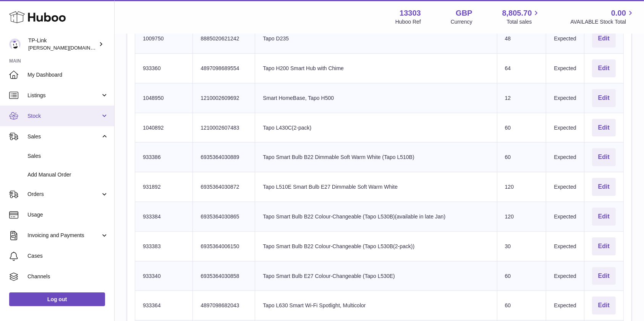 Image resolution: width=644 pixels, height=321 pixels. Describe the element at coordinates (521, 39) in the screenshot. I see `td: 48` at that location.